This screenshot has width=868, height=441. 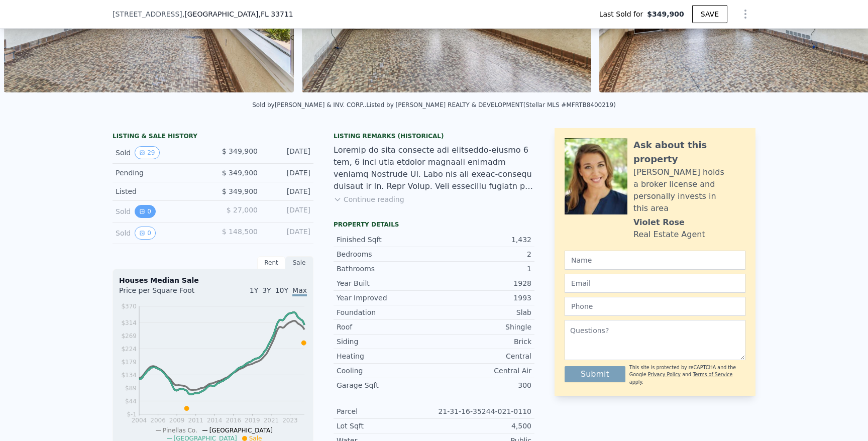 What do you see at coordinates (659, 222) in the screenshot?
I see `div: Violet Rose` at bounding box center [659, 222].